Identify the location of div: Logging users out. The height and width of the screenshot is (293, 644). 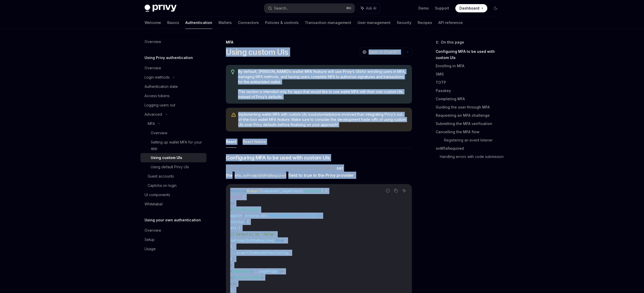
(160, 105).